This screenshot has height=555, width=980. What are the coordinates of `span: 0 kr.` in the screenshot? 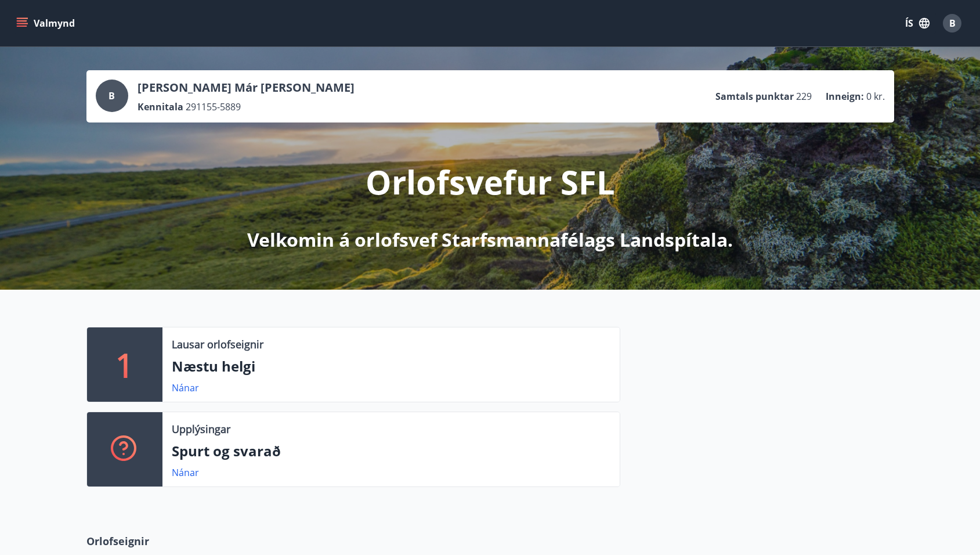 It's located at (875, 96).